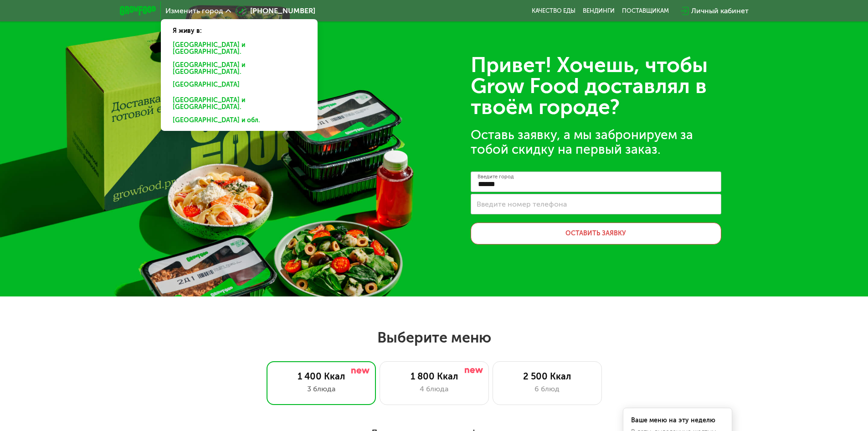 This screenshot has height=431, width=868. What do you see at coordinates (321, 377) in the screenshot?
I see `div: 1 400 Ккал` at bounding box center [321, 377].